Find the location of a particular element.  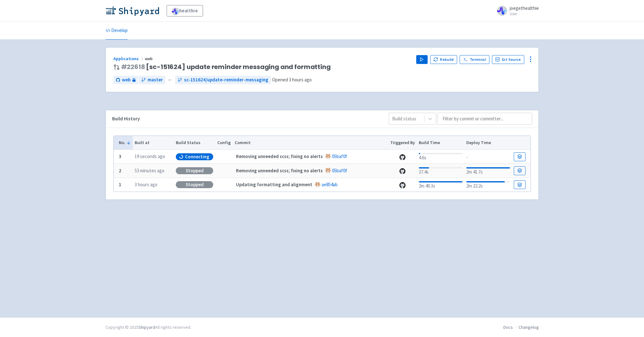

span: joegethealthie is located at coordinates (524, 8).